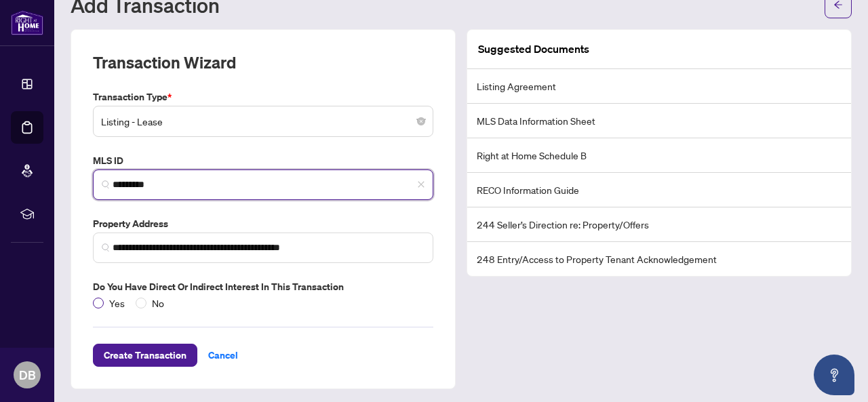  Describe the element at coordinates (117, 303) in the screenshot. I see `span: Yes` at that location.